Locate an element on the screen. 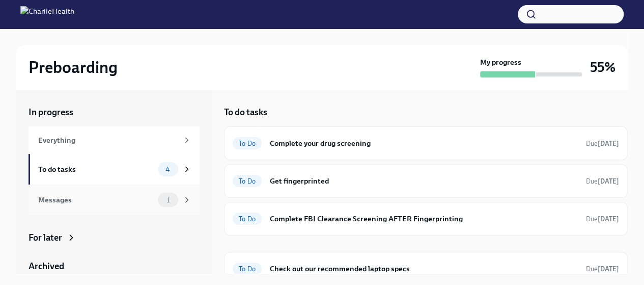  strong: My progress is located at coordinates (501, 62).